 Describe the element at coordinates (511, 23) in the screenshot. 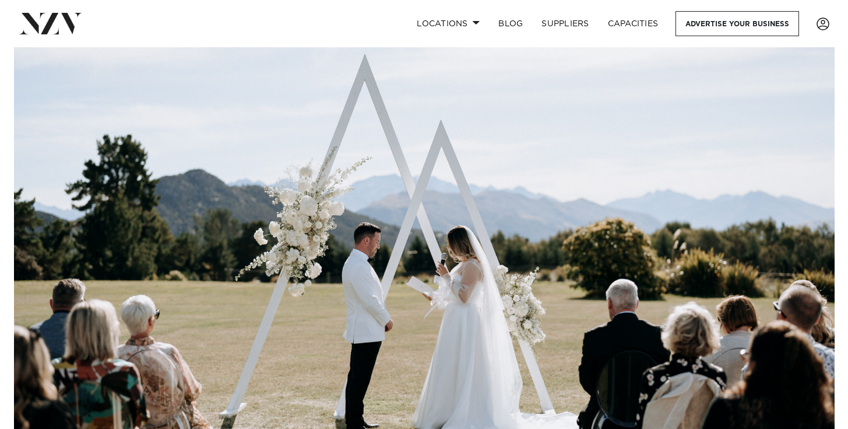

I see `a: BLOG` at that location.